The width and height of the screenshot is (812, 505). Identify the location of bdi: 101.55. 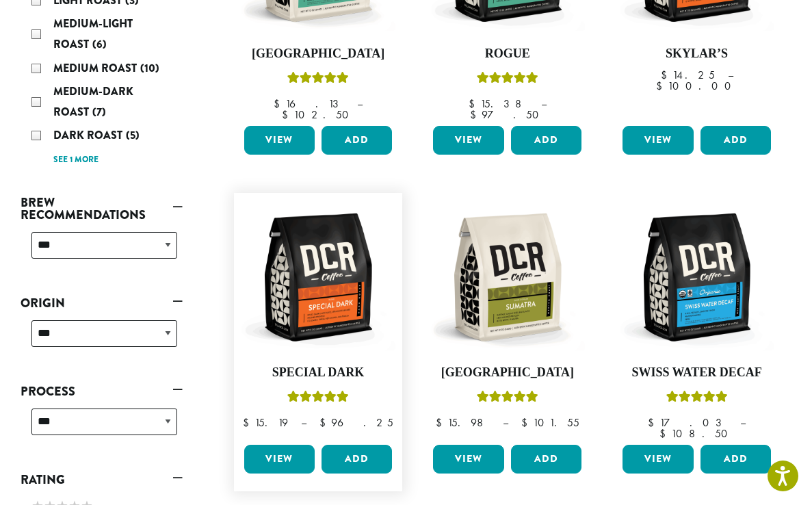
(550, 422).